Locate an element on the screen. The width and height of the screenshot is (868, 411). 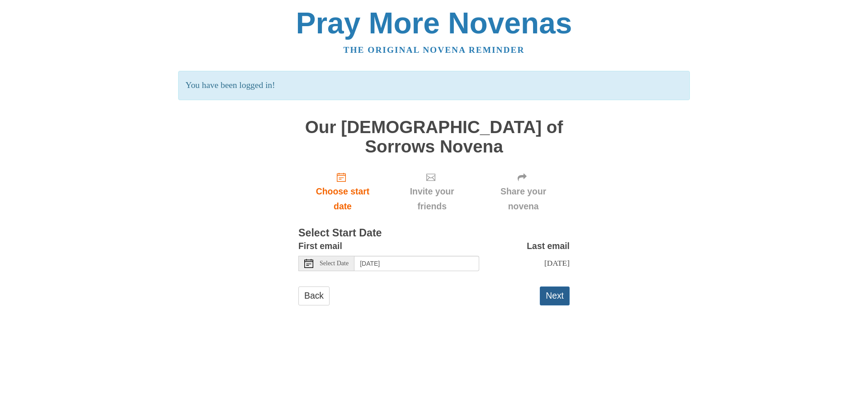
label: Last email is located at coordinates (548, 246).